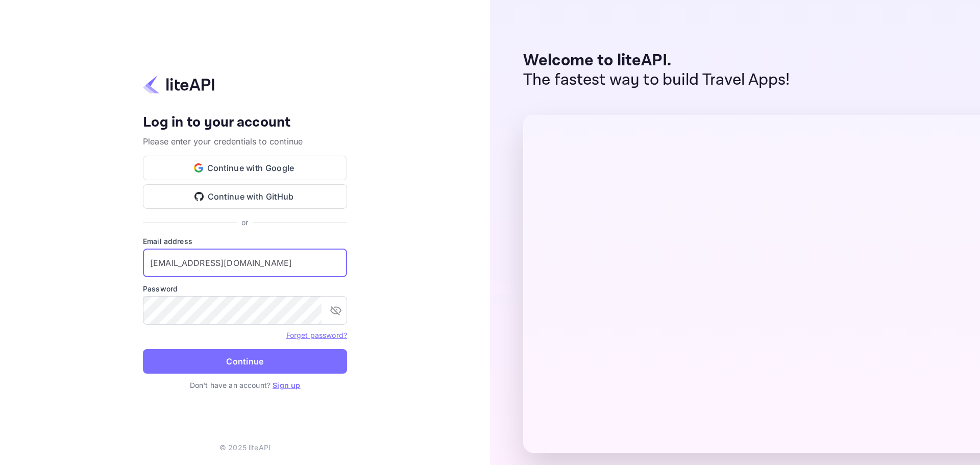 This screenshot has width=980, height=465. What do you see at coordinates (178, 84) in the screenshot?
I see `img: liteapi` at bounding box center [178, 84].